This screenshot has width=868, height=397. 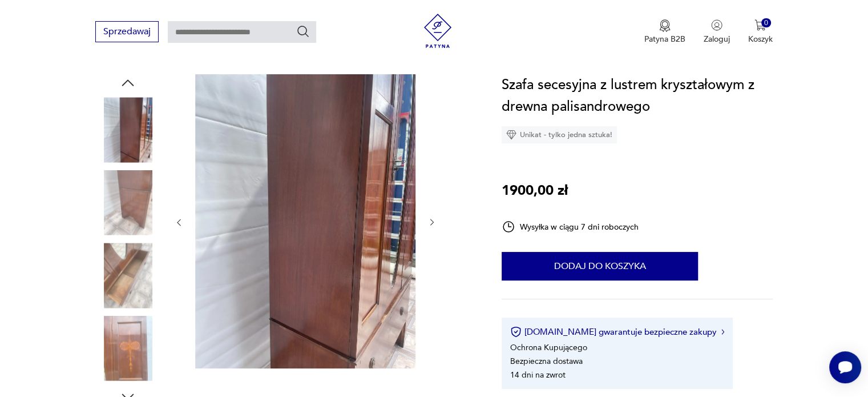 What do you see at coordinates (665, 32) in the screenshot?
I see `a: Ikona medaluPatyna B2B` at bounding box center [665, 32].